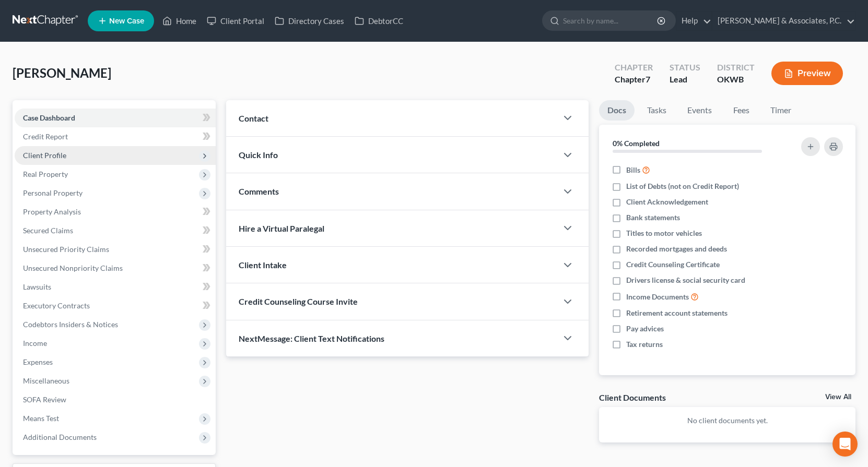 This screenshot has width=868, height=467. What do you see at coordinates (70, 324) in the screenshot?
I see `span: Codebtors Insiders & Notices` at bounding box center [70, 324].